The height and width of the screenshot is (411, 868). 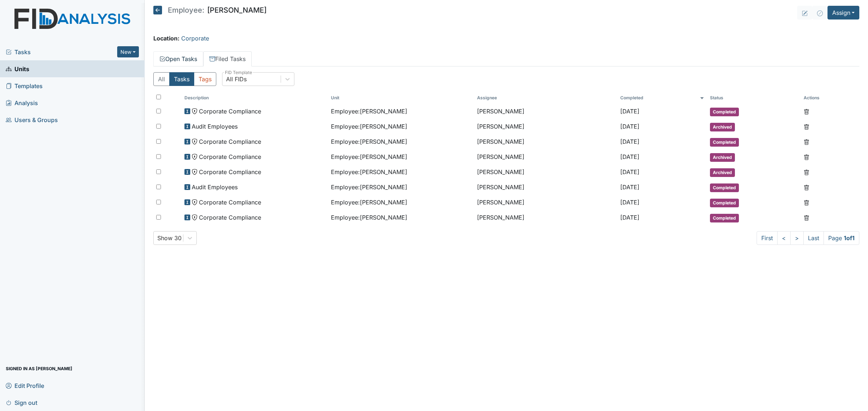 What do you see at coordinates (205, 79) in the screenshot?
I see `button: Tags` at bounding box center [205, 79].